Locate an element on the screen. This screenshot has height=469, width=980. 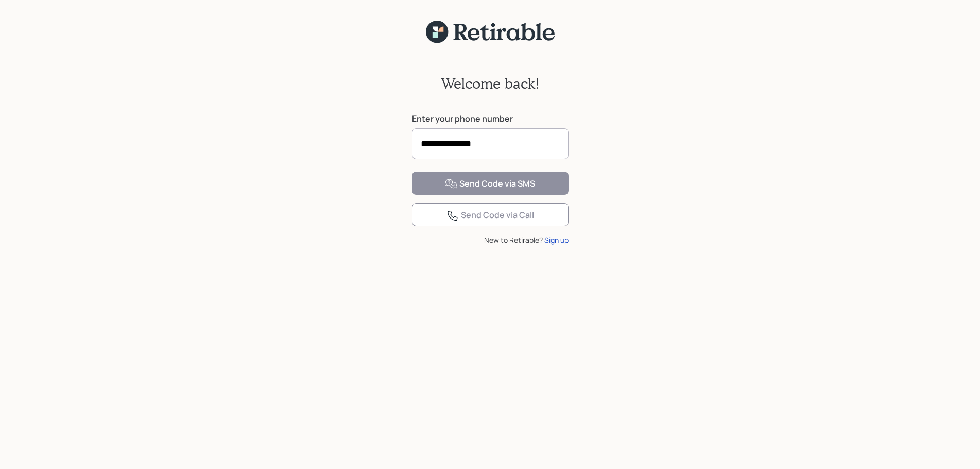
div: Sign up is located at coordinates (556, 239).